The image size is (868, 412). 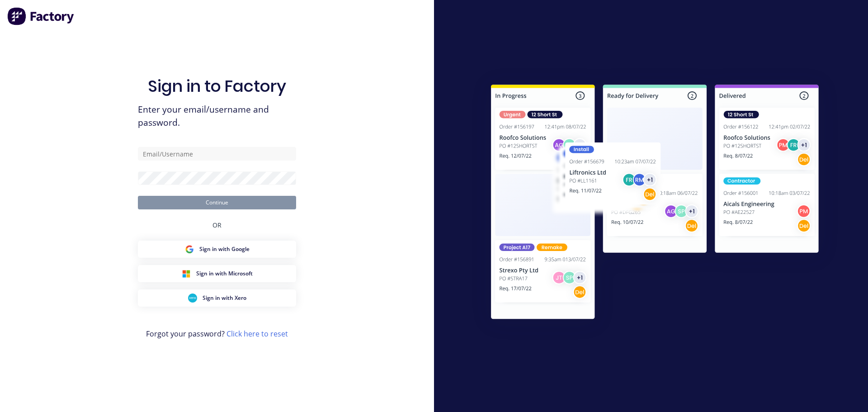 What do you see at coordinates (189, 249) in the screenshot?
I see `img: Google Sign in` at bounding box center [189, 249].